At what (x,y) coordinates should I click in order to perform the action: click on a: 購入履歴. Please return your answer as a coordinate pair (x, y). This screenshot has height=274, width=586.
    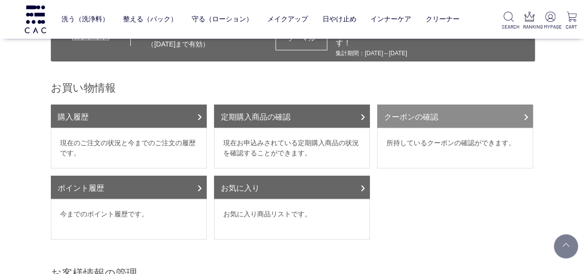
    Looking at the image, I should click on (129, 116).